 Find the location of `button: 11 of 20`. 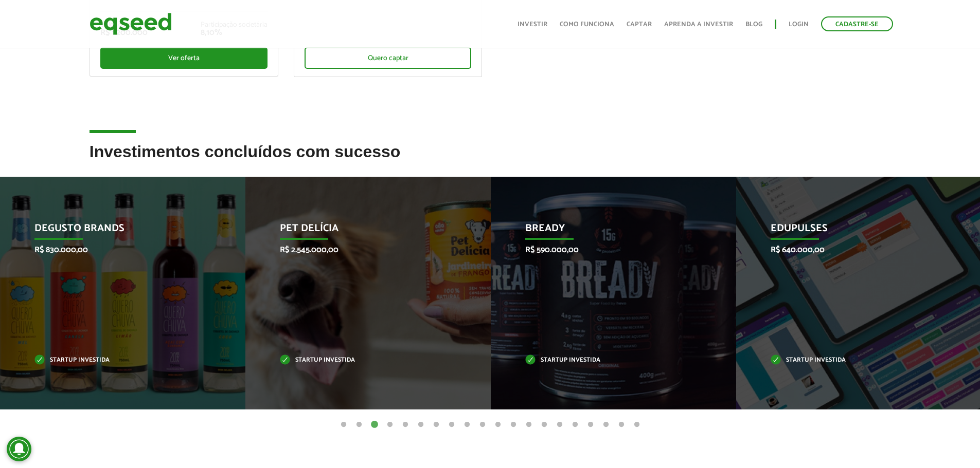

button: 11 of 20 is located at coordinates (498, 425).